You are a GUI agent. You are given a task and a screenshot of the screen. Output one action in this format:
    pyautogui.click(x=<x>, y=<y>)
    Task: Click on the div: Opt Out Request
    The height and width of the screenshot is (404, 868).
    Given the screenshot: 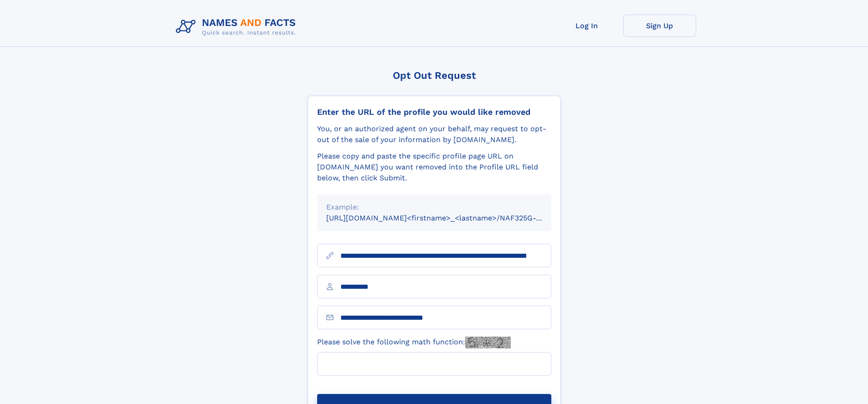 What is the action you would take?
    pyautogui.click(x=434, y=75)
    